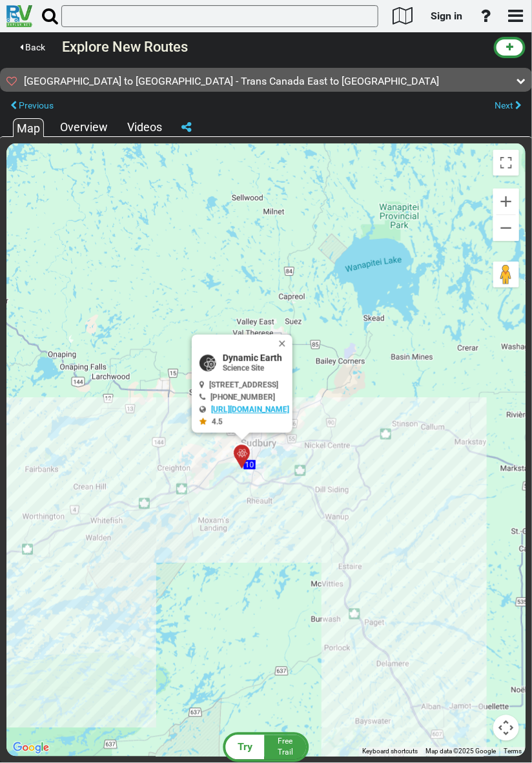  What do you see at coordinates (506, 163) in the screenshot?
I see `button: Toggle fullscreen view` at bounding box center [506, 163].